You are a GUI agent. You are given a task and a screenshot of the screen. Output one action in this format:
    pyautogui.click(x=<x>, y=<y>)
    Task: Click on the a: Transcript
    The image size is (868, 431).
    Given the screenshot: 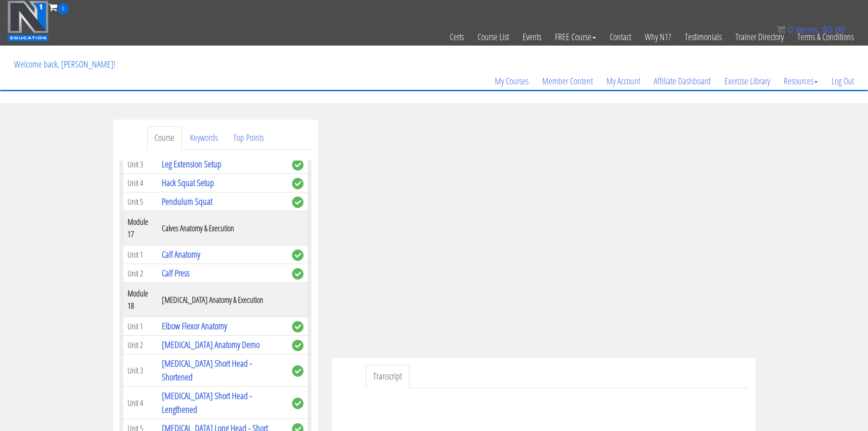 What is the action you would take?
    pyautogui.click(x=387, y=376)
    